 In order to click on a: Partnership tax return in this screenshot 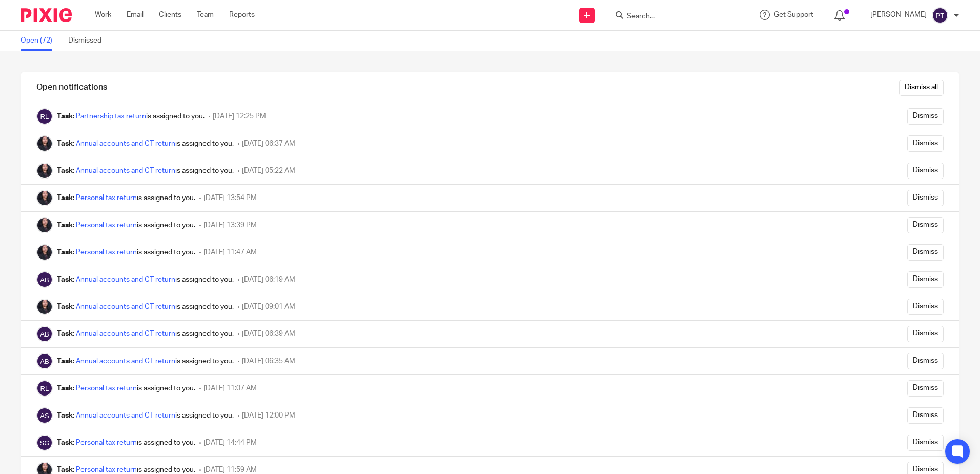, I will do `click(111, 116)`.